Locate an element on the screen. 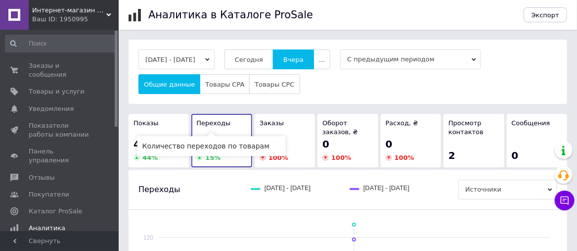 This screenshot has width=577, height=251. span: Просмотр контактов is located at coordinates (466, 127).